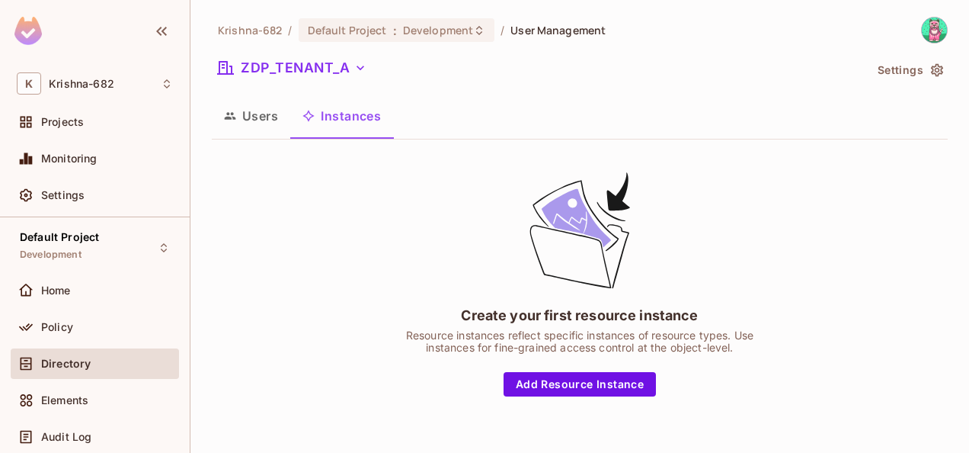  I want to click on div: Resource instances reflect specific instances of resource types. Use instances for fine-grained a..., so click(580, 341).